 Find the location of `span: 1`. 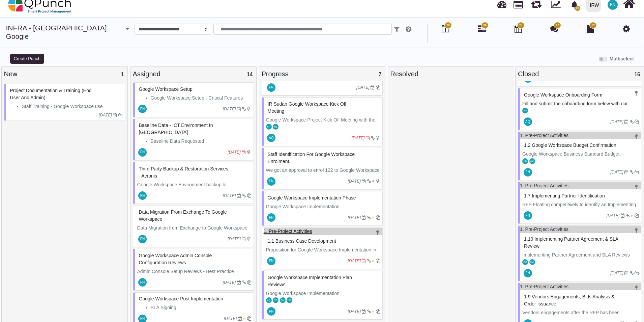

span: 1 is located at coordinates (122, 74).